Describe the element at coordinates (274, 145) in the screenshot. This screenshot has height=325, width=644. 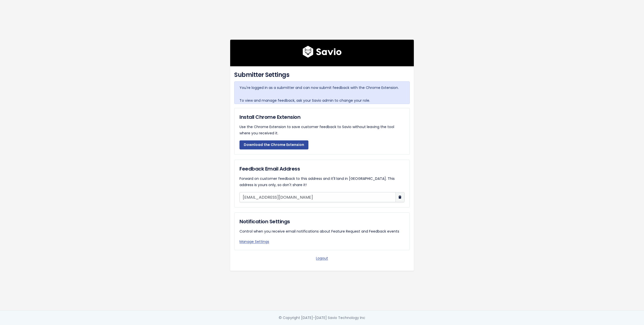
I see `a: Download the Chrome Extension` at that location.